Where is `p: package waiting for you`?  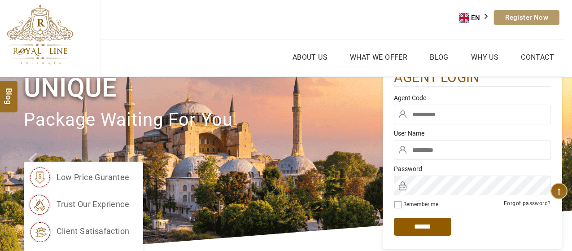
p: package waiting for you is located at coordinates (203, 120).